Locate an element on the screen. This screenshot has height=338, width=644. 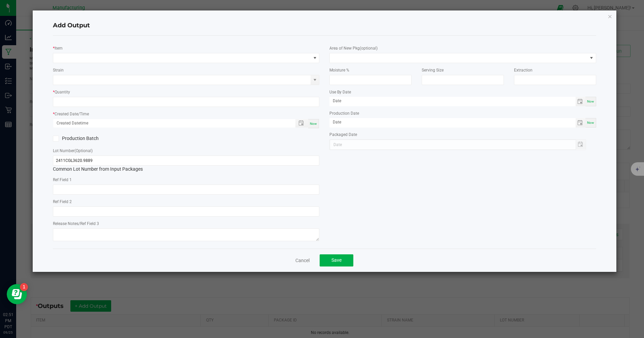
label: Moisture % is located at coordinates (339, 70).